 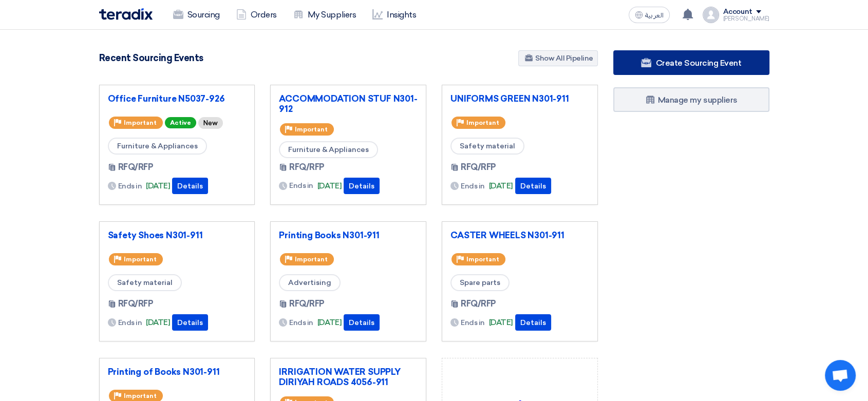 What do you see at coordinates (180, 123) in the screenshot?
I see `span: Active` at bounding box center [180, 123].